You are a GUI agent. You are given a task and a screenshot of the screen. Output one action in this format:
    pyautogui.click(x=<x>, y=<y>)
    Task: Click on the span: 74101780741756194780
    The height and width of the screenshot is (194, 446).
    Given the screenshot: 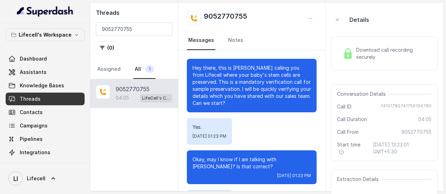 What is the action you would take?
    pyautogui.click(x=406, y=107)
    